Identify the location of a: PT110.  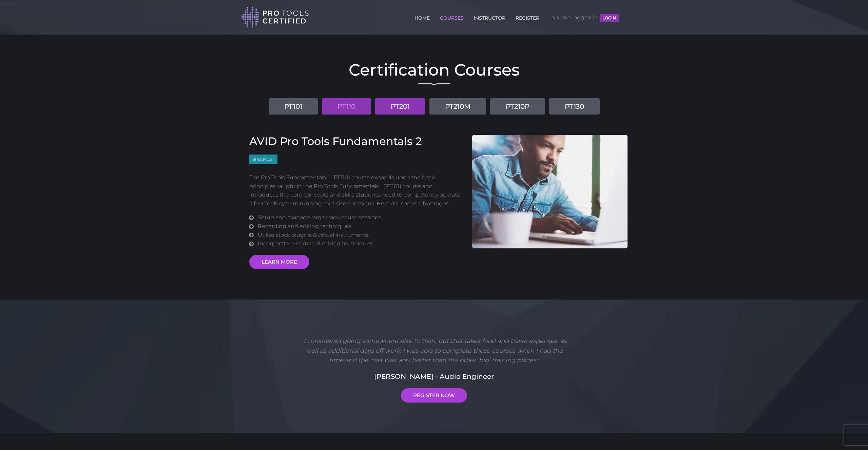
(346, 106).